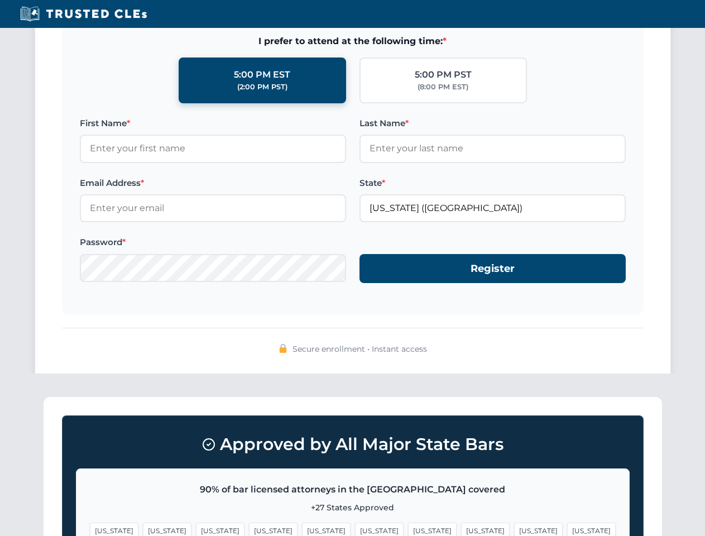  What do you see at coordinates (83, 14) in the screenshot?
I see `img: Trusted CLEs` at bounding box center [83, 14].